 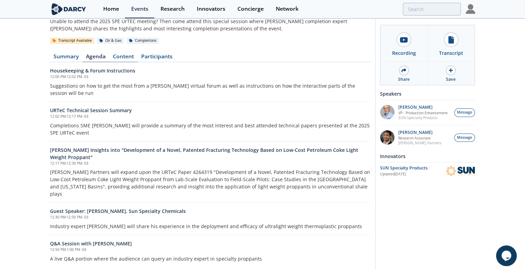 I want to click on h6: Housekeeping & Forum Instructions, so click(x=210, y=70).